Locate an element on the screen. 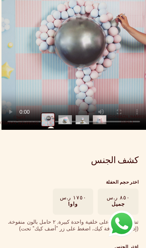  span: ٨٥٠ ر.س is located at coordinates (118, 198).